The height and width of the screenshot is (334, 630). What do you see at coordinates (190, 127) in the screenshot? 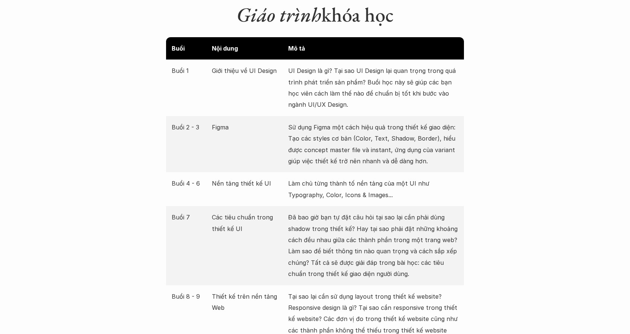
I see `p: Buổi 2 - 3` at bounding box center [190, 127].